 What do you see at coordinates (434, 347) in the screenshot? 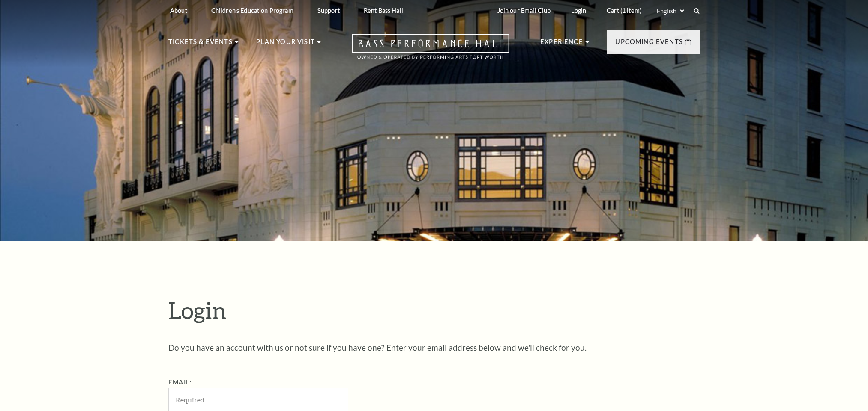
I see `p: Do you have an account with us or not sure if you have one? Enter your email address below and we...` at bounding box center [434, 347].